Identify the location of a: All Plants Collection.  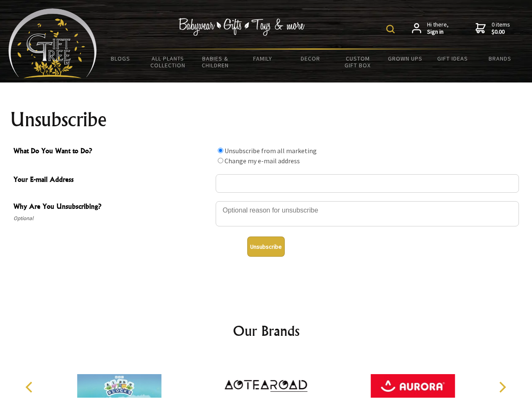
(168, 62).